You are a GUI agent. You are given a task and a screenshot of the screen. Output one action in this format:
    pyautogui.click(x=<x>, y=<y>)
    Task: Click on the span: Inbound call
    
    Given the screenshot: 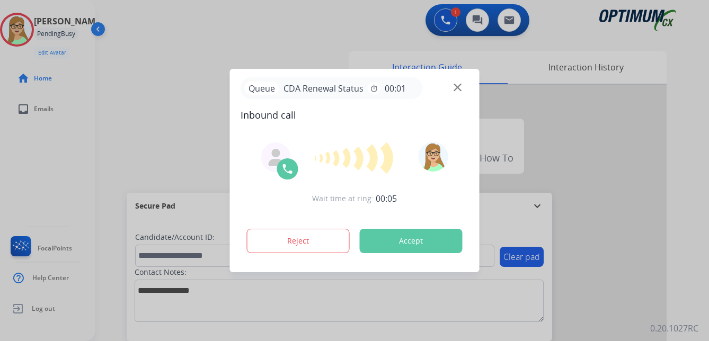 What is the action you would take?
    pyautogui.click(x=354, y=115)
    